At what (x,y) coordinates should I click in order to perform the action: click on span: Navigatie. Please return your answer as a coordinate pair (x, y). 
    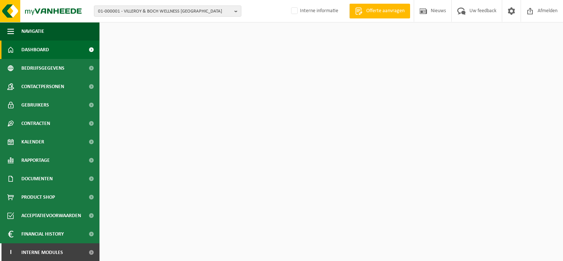
    Looking at the image, I should click on (33, 31).